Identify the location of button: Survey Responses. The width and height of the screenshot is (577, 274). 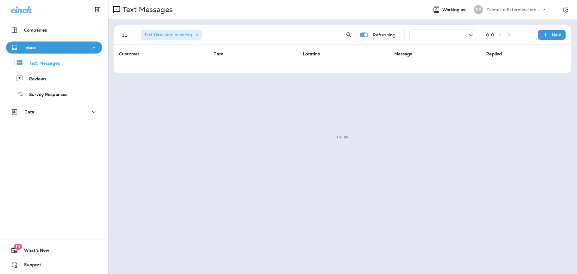
(54, 94).